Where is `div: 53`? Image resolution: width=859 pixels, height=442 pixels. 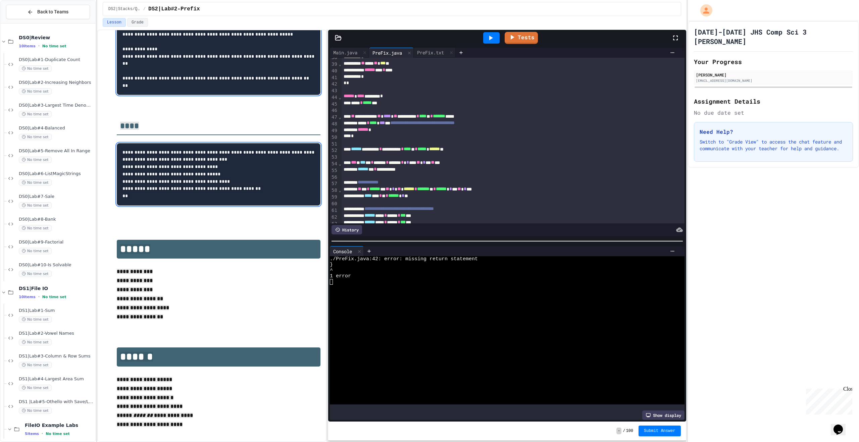
div: 53 is located at coordinates (334, 157).